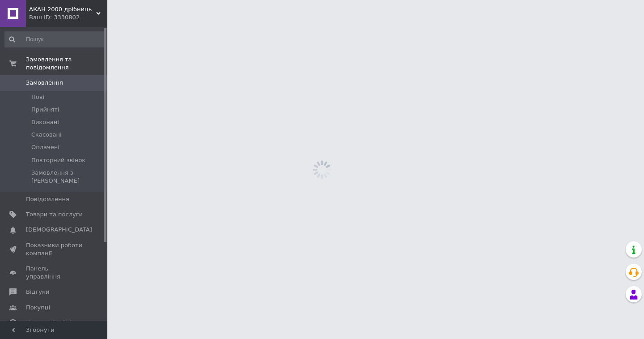 Image resolution: width=644 pixels, height=339 pixels. What do you see at coordinates (50, 323) in the screenshot?
I see `span: Каталог ProSale` at bounding box center [50, 323].